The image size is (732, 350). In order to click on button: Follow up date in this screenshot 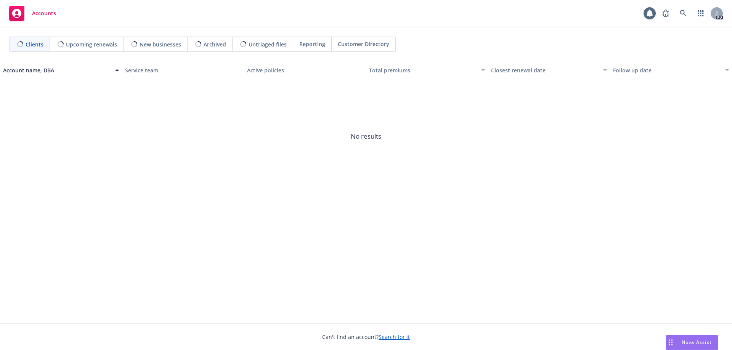, I will do `click(671, 70)`.